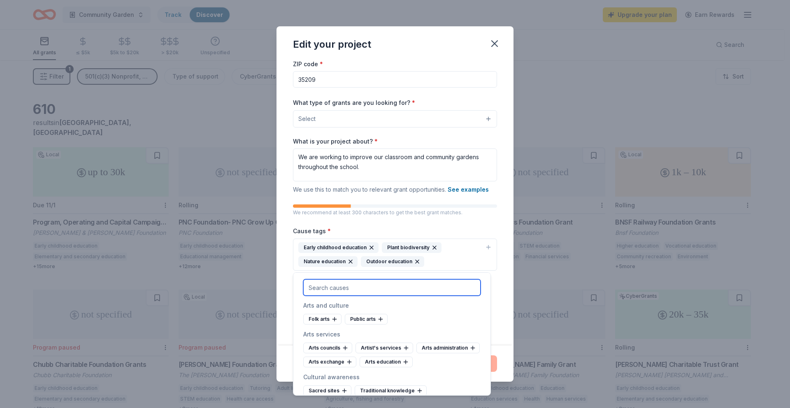 The image size is (790, 408). Describe the element at coordinates (390, 391) in the screenshot. I see `div: Traditional knowledge` at that location.